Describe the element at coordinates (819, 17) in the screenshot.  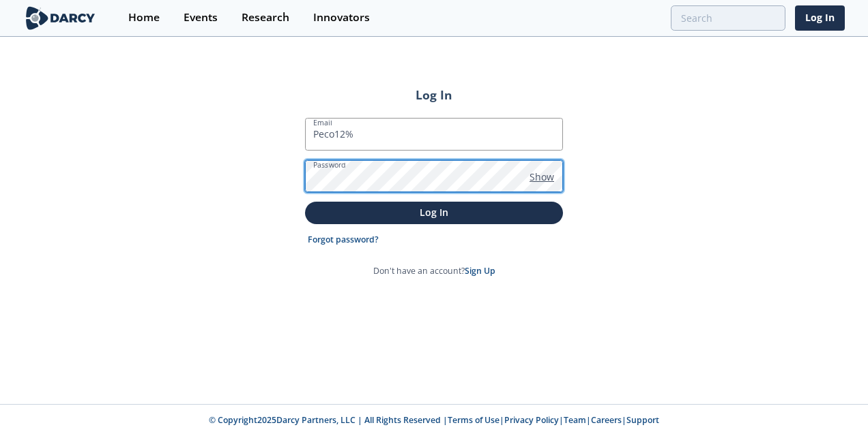
I see `a: Log In` at that location.